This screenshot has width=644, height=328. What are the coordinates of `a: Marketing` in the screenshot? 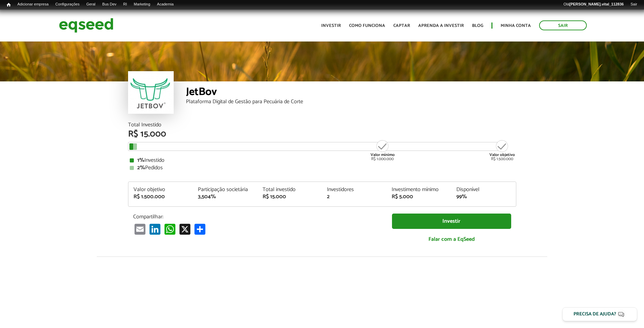 It's located at (142, 4).